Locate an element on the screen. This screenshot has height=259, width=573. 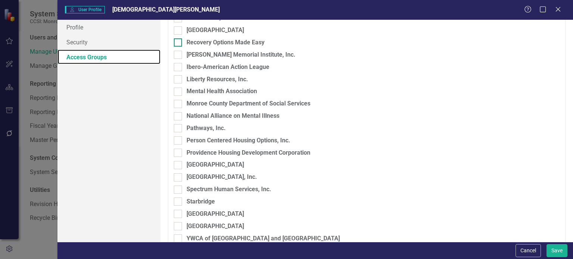
div: Pathways, Inc. is located at coordinates (206, 128).